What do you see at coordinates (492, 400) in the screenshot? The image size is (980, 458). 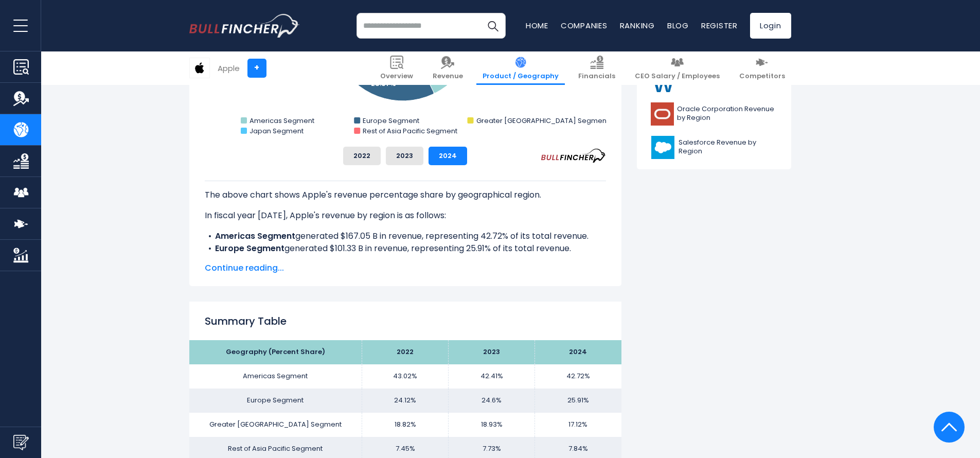 I see `td: 24.6%` at bounding box center [492, 400].